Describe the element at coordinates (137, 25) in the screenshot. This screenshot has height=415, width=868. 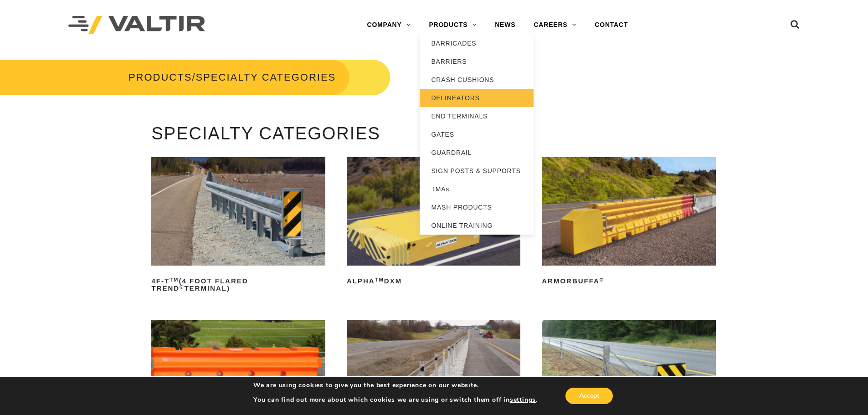
I see `img: Valtir` at that location.